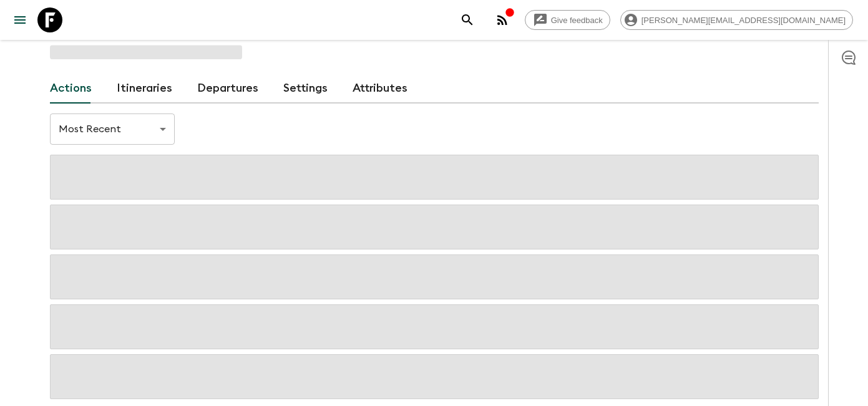  What do you see at coordinates (71, 89) in the screenshot?
I see `a: Actions` at bounding box center [71, 89].